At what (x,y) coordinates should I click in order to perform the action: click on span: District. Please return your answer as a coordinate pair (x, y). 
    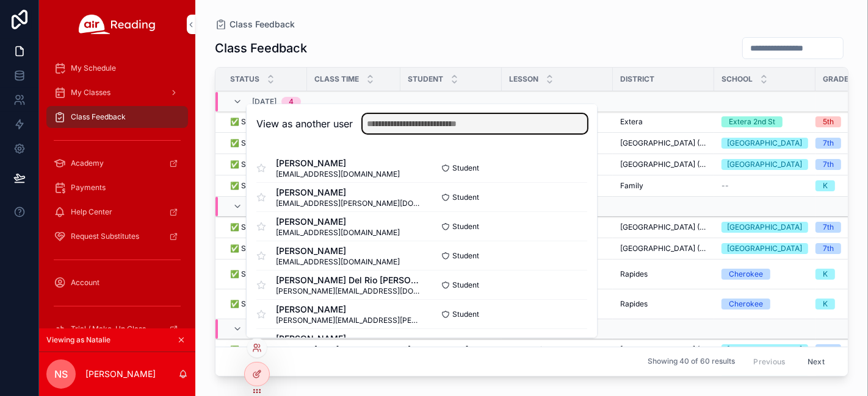
    Looking at the image, I should click on (637, 79).